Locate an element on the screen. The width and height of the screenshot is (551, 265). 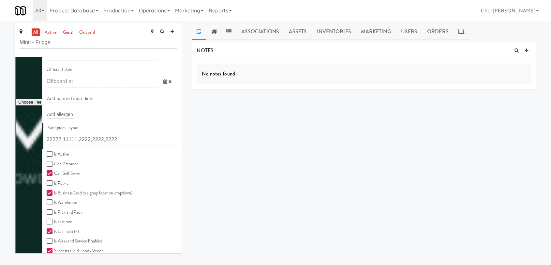
input: Is Business (add to signup location dropdown) is located at coordinates (50, 193).